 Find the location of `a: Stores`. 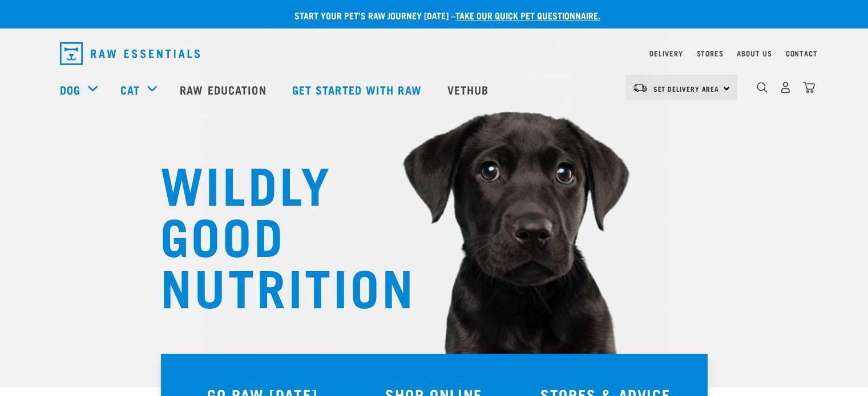

a: Stores is located at coordinates (710, 53).